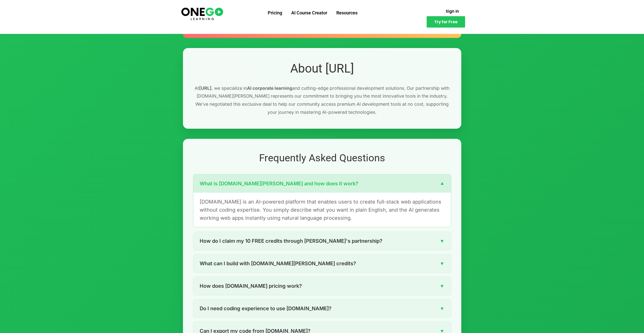  I want to click on a: AI Course Creator, so click(309, 13).